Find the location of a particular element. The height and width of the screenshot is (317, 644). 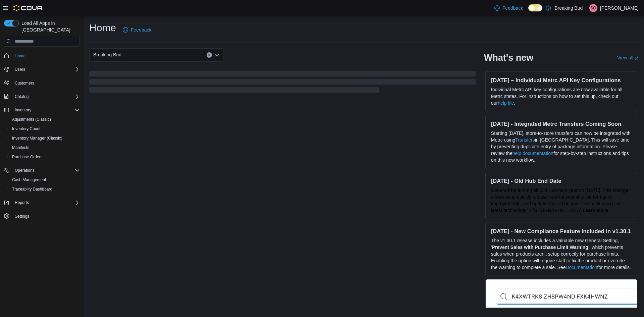

a: Manifests is located at coordinates (20, 147).